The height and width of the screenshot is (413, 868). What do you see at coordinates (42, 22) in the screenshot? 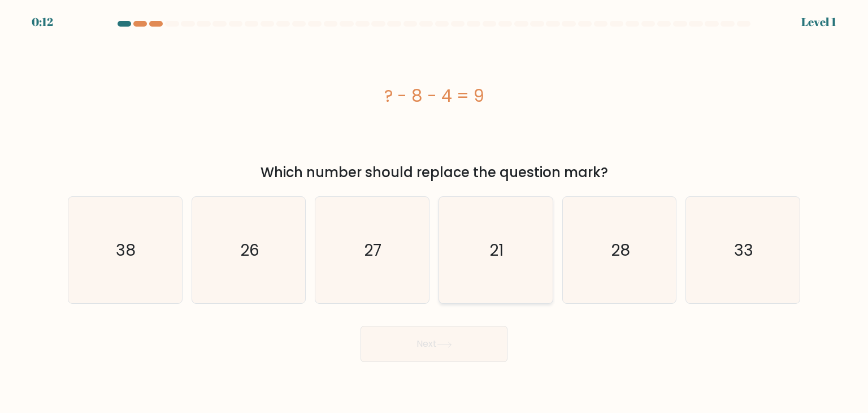
I see `div: 0:12` at bounding box center [42, 22].